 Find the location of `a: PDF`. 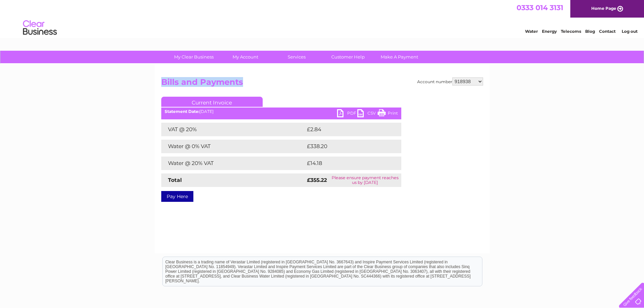

a: PDF is located at coordinates (347, 114).